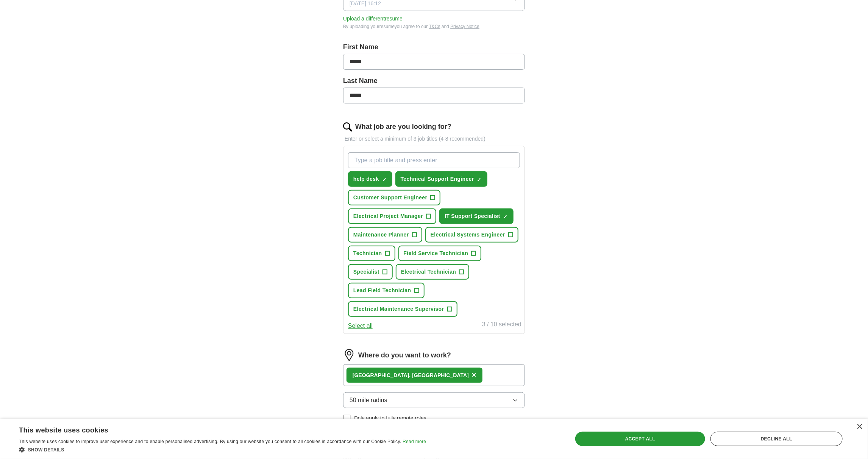  Describe the element at coordinates (366, 271) in the screenshot. I see `span: Specialist` at that location.